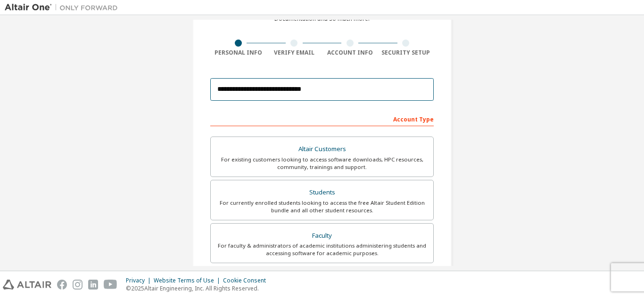  What do you see at coordinates (77, 284) in the screenshot?
I see `img: instagram.svg` at bounding box center [77, 284].